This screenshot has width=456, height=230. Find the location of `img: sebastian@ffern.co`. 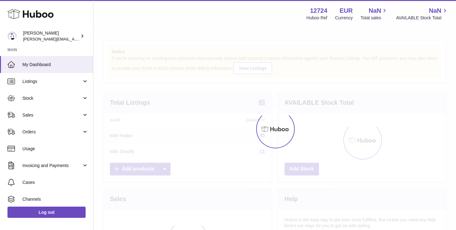

img: sebastian@ffern.co is located at coordinates (12, 36).